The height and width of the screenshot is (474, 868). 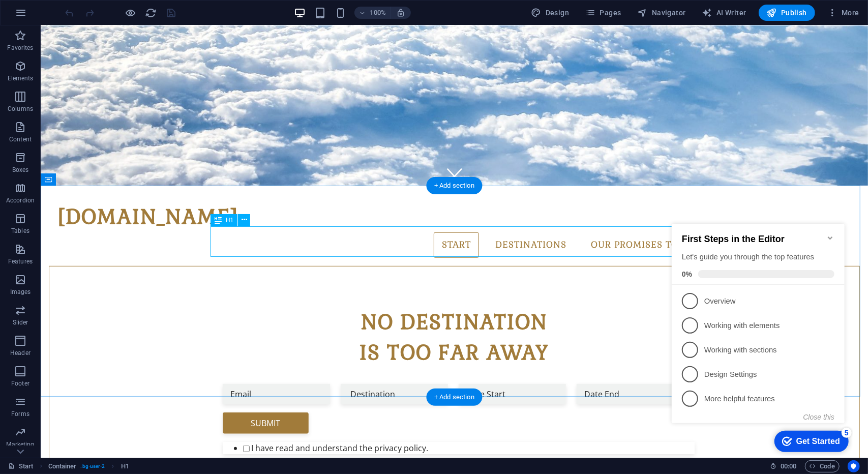 What do you see at coordinates (854, 466) in the screenshot?
I see `button: Usercentrics` at bounding box center [854, 466].